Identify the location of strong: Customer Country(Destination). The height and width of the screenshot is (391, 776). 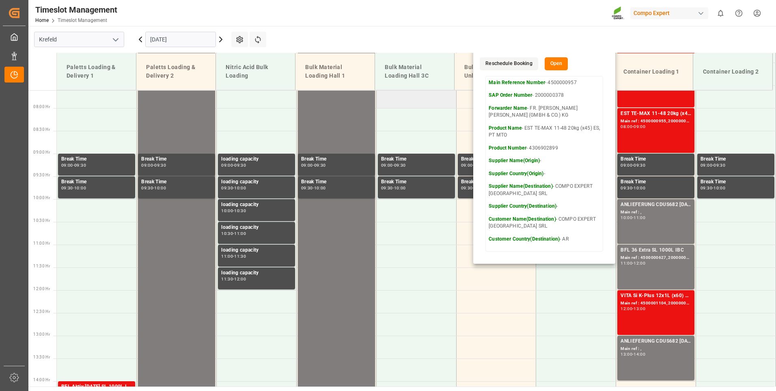
(524, 239).